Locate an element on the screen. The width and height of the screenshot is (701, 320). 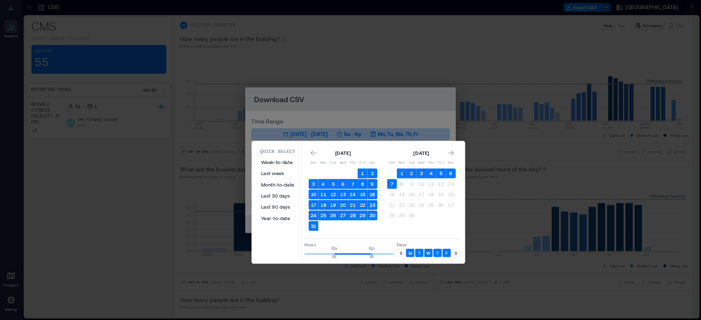
span: 6p is located at coordinates (372, 248).